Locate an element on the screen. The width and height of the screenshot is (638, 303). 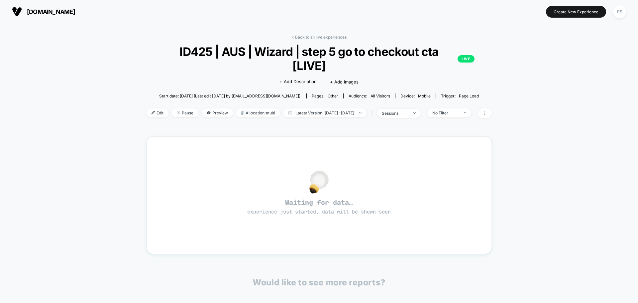
button: Create New Experience is located at coordinates (576, 12).